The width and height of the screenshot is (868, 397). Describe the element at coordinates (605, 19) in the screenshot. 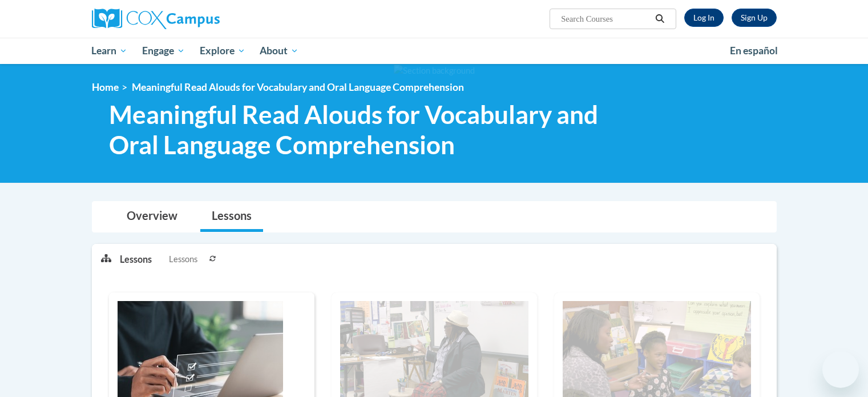

I see `input: Search Courses` at that location.